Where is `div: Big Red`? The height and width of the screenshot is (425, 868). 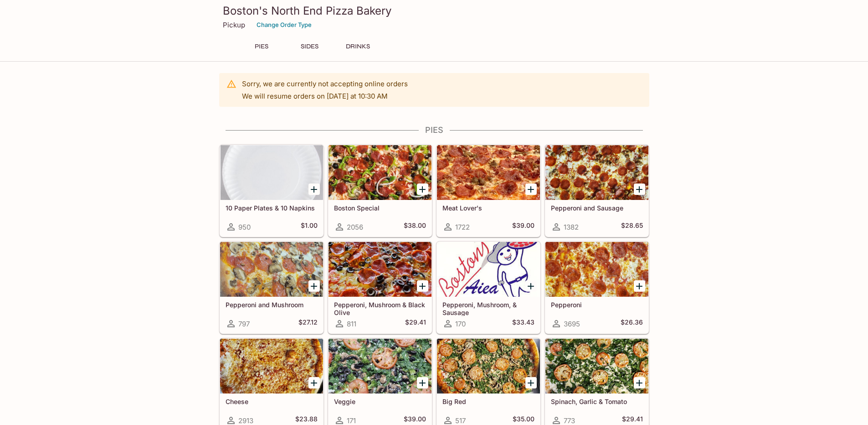 div: Big Red is located at coordinates (488, 366).